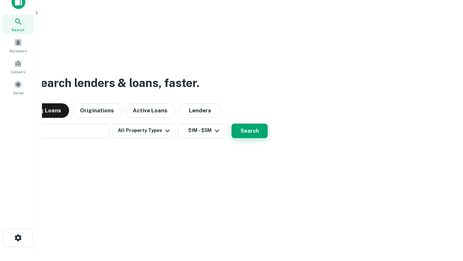 This screenshot has height=261, width=463. Describe the element at coordinates (18, 93) in the screenshot. I see `span: Saved` at that location.